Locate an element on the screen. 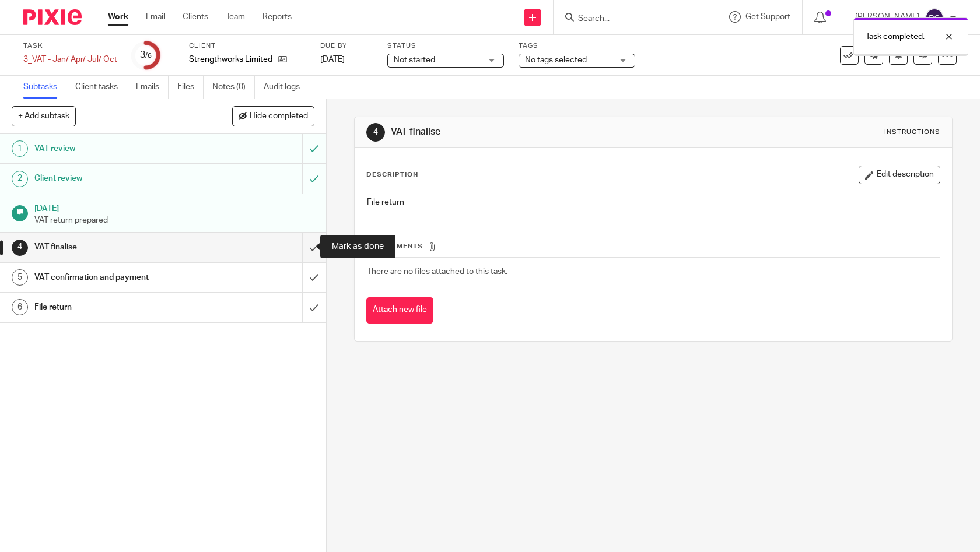 The width and height of the screenshot is (980, 552). h1: Client review is located at coordinates (120, 178).